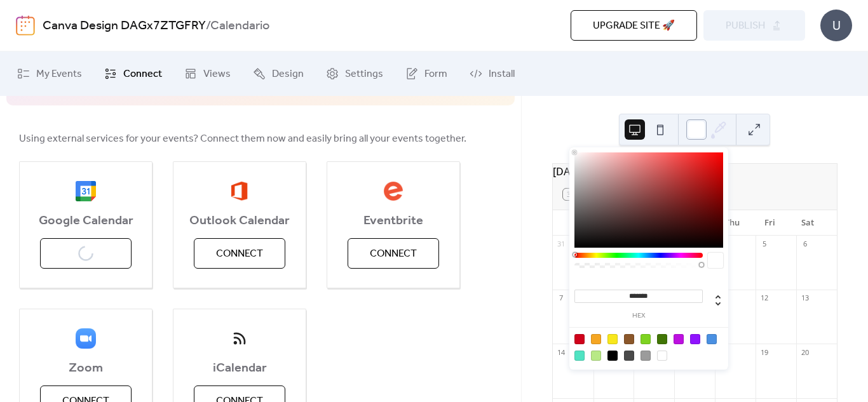 Image resolution: width=868 pixels, height=402 pixels. I want to click on div: #9B9B9B, so click(646, 356).